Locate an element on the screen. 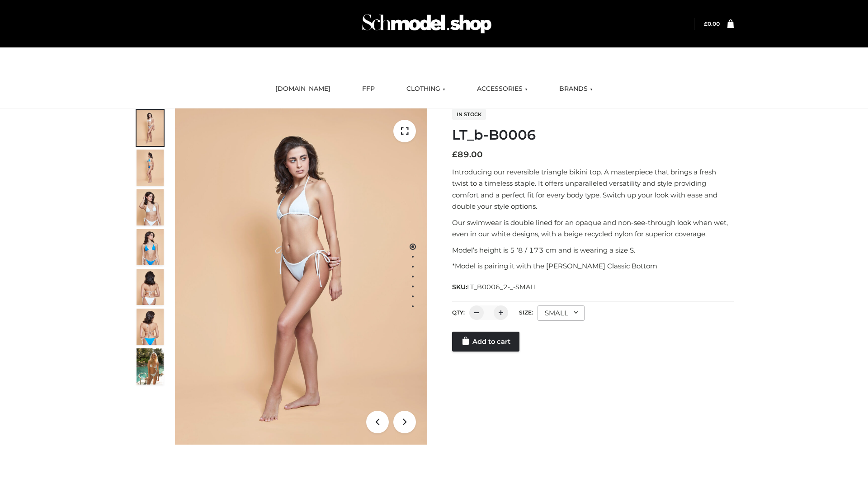  img: ArielClassicBikiniTop_CloudNine_AzureSky_OW114ECO_4-scaled.jpg is located at coordinates (150, 247).